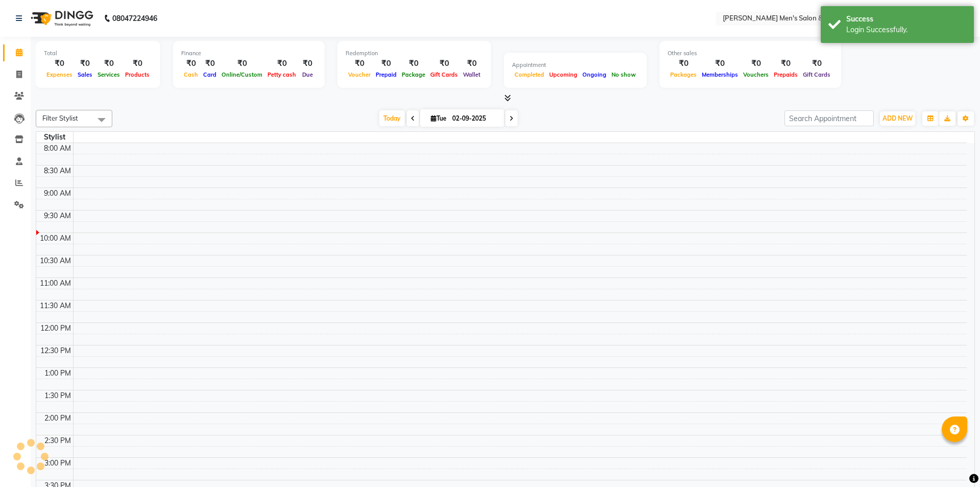  What do you see at coordinates (58, 463) in the screenshot?
I see `div: 3:00 PM` at bounding box center [58, 463].